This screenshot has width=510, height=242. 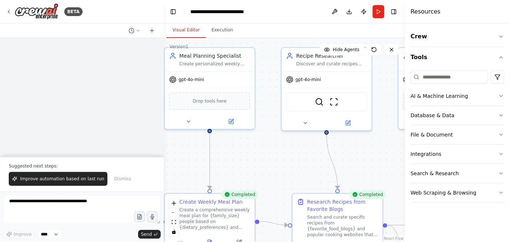 What do you see at coordinates (346, 50) in the screenshot?
I see `span: Hide Agents` at bounding box center [346, 50].